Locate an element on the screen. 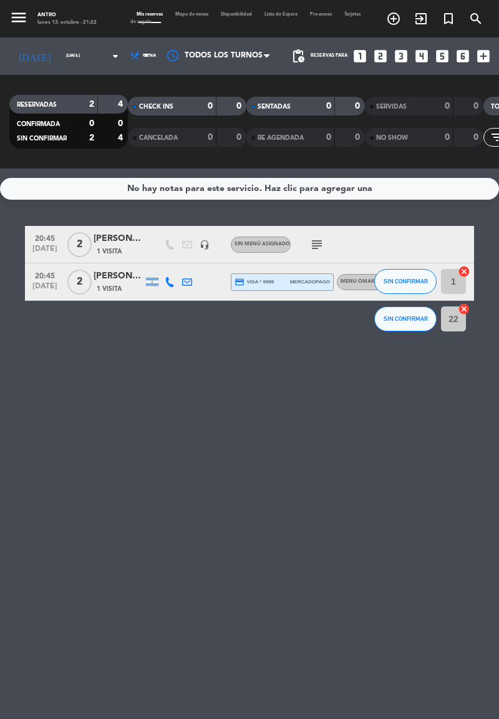  span: Pre-acceso is located at coordinates (321, 14).